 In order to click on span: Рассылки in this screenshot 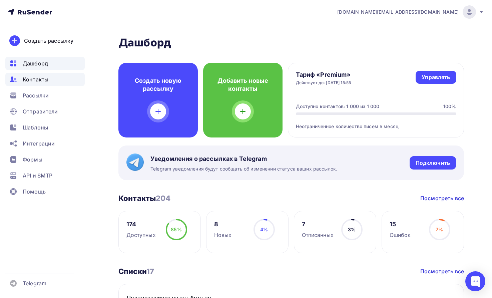, I will do `click(36, 95)`.